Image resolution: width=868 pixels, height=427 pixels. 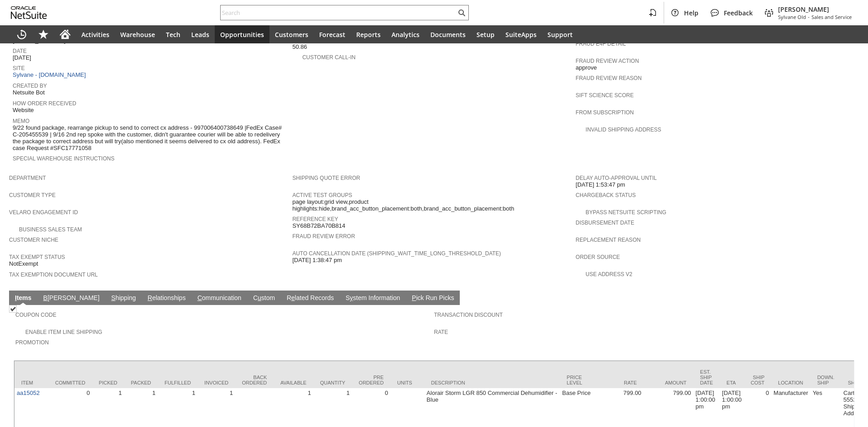 I want to click on a: Documents, so click(x=448, y=35).